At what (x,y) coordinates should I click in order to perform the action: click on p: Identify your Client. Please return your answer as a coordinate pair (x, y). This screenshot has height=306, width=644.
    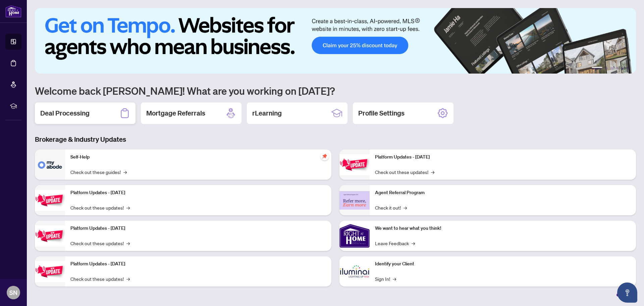
    Looking at the image, I should click on (503, 263).